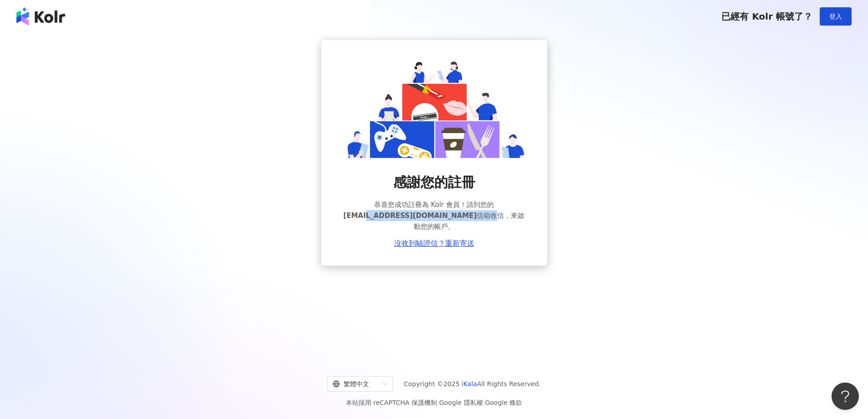  I want to click on span: 感謝您的註冊, so click(434, 182).